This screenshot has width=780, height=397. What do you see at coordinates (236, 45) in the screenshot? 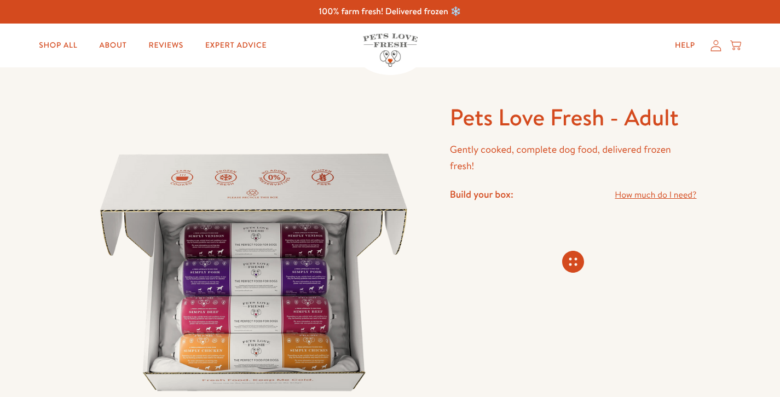
I see `a: Expert Advice` at bounding box center [236, 45].